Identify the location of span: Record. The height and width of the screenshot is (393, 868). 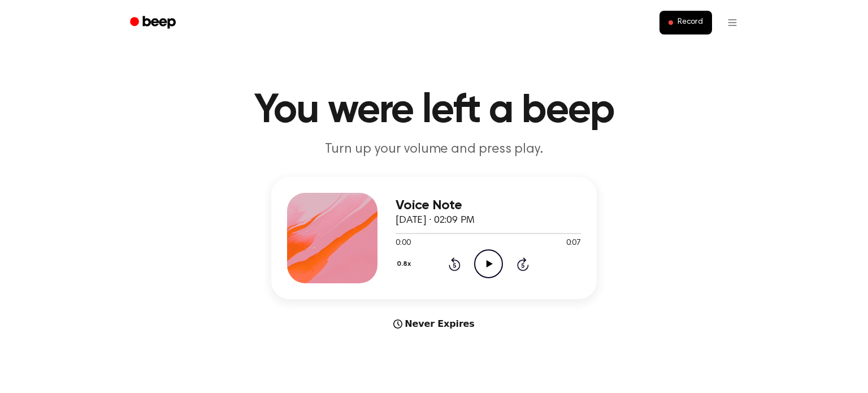
(690, 23).